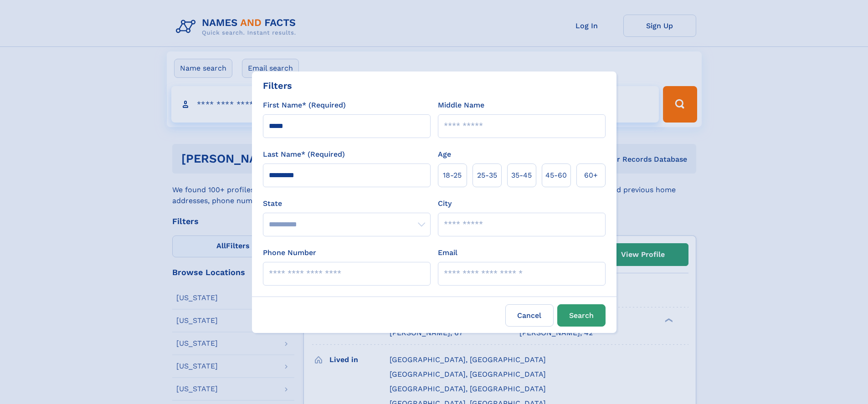 The width and height of the screenshot is (868, 404). I want to click on label: Age, so click(444, 154).